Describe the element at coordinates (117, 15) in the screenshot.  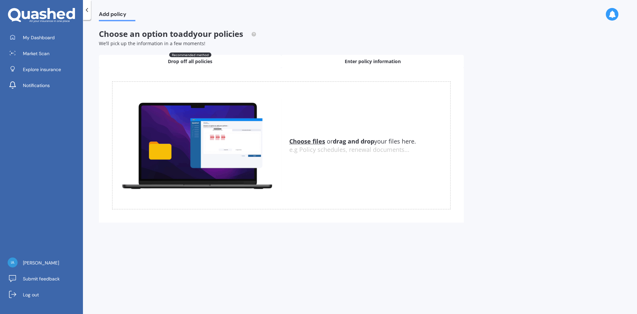
I see `span: Add policy` at that location.